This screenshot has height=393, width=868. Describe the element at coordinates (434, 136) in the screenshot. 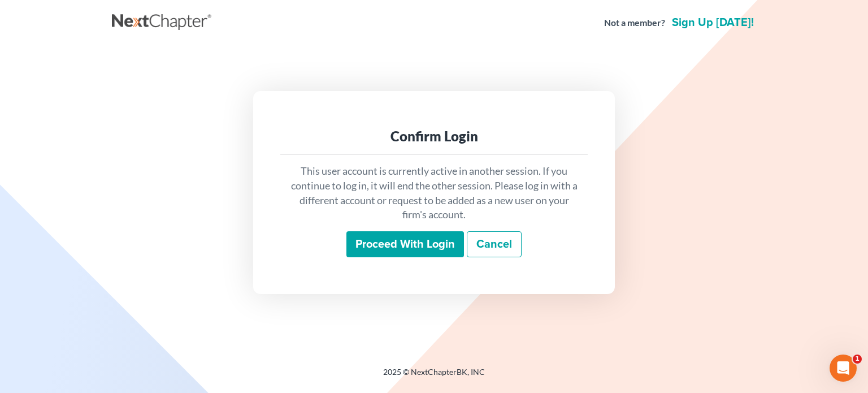

I see `div: Confirm Login` at that location.